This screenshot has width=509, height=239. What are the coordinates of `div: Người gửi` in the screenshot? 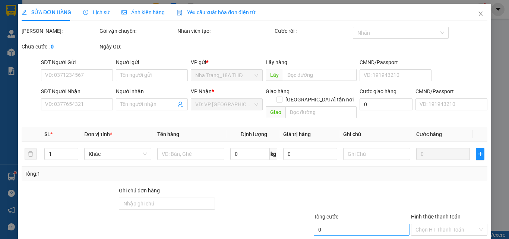 It's located at (152, 62).